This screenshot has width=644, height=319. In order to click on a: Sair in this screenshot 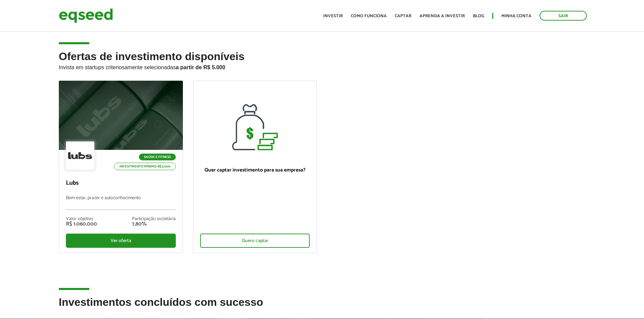, I will do `click(563, 16)`.